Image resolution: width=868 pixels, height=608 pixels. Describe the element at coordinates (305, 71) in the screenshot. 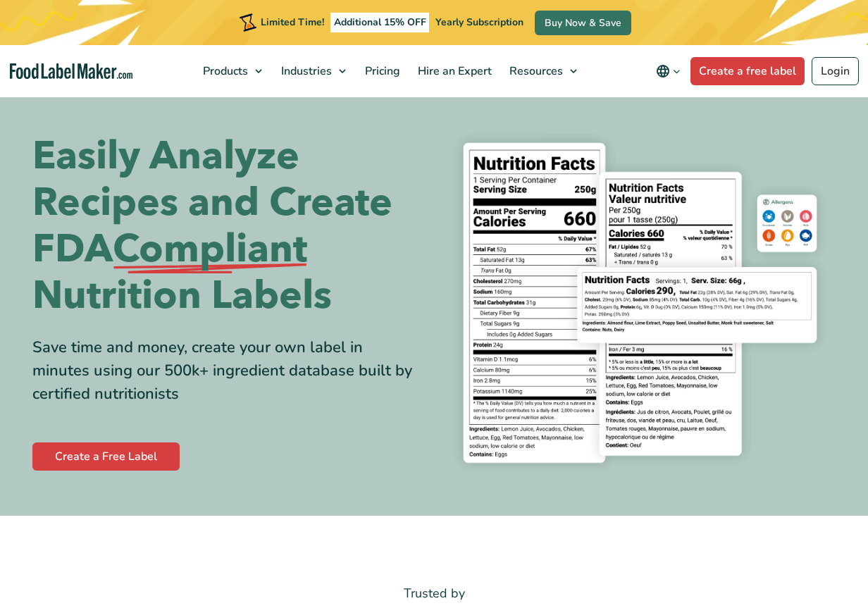

I see `span: Industries` at that location.